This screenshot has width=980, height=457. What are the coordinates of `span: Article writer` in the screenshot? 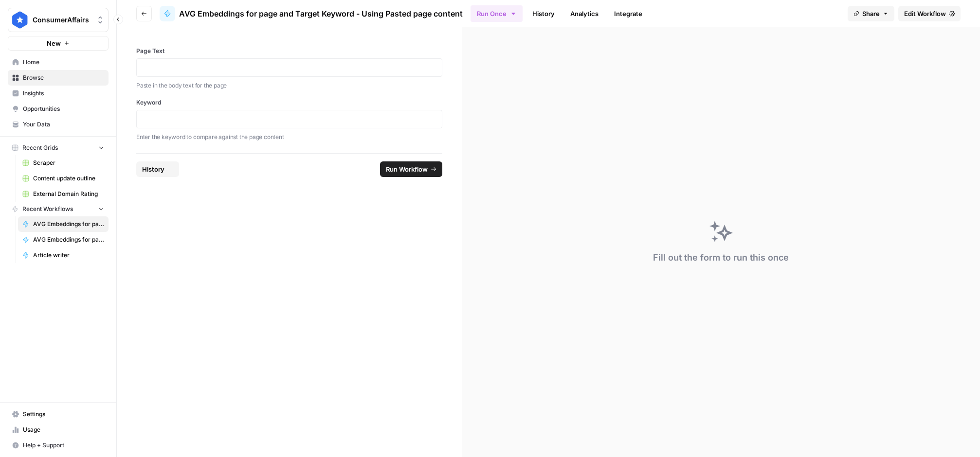 It's located at (69, 255).